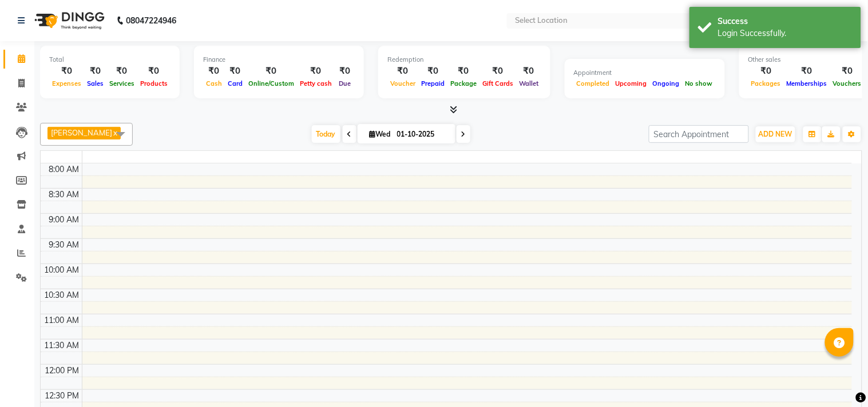 The width and height of the screenshot is (868, 407). I want to click on span: Cash, so click(214, 83).